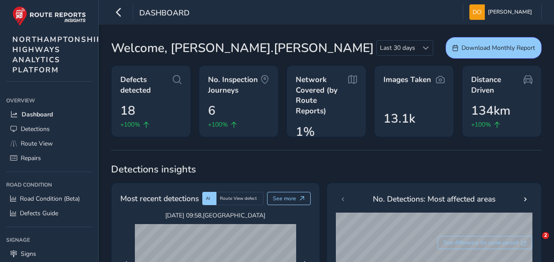 Image resolution: width=554 pixels, height=262 pixels. What do you see at coordinates (407, 80) in the screenshot?
I see `span: Images Taken` at bounding box center [407, 80].